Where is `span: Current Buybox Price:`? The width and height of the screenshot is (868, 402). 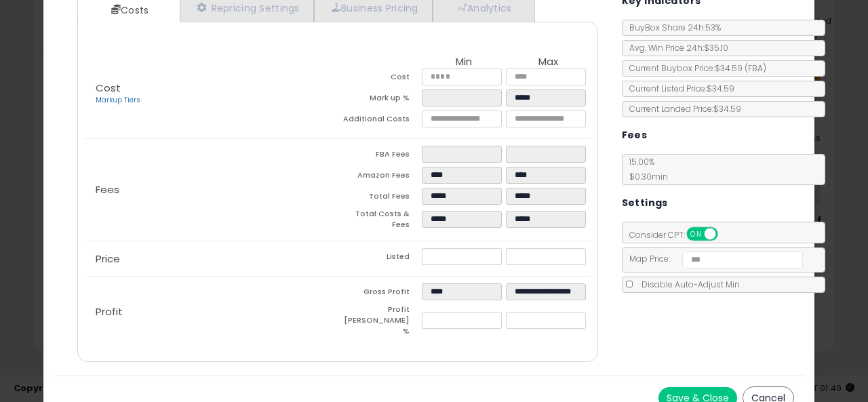
span: Current Buybox Price: is located at coordinates (694, 68).